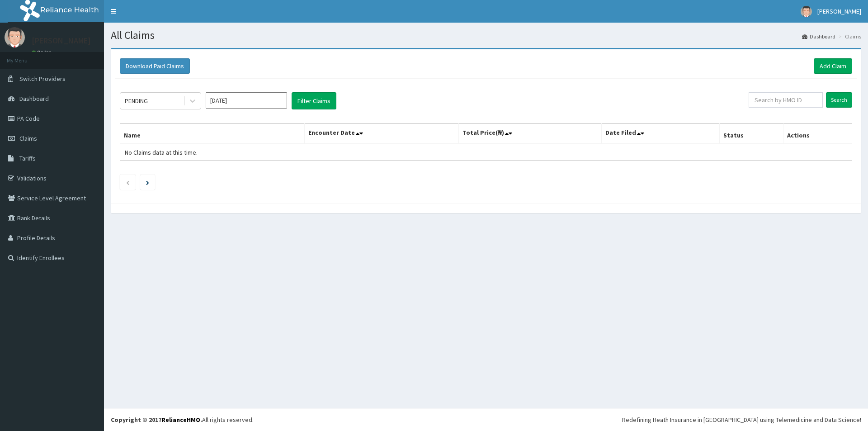 This screenshot has height=431, width=868. I want to click on th: Actions, so click(818, 134).